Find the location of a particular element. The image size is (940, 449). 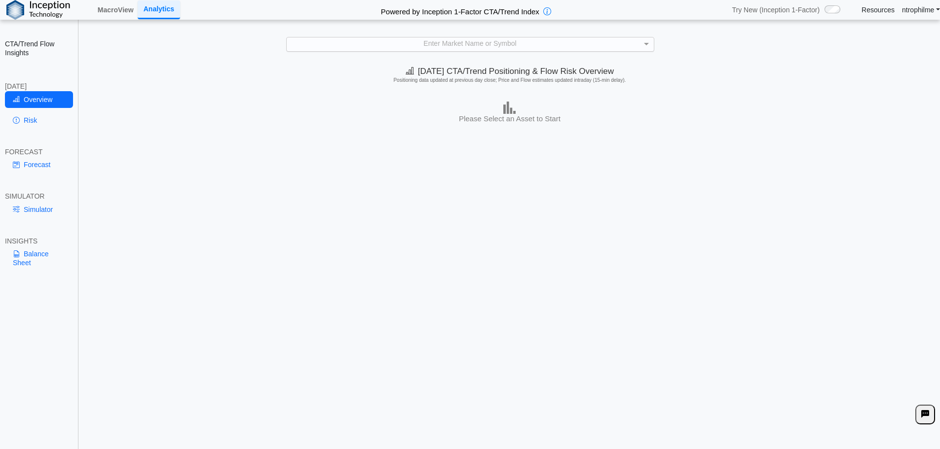

div: FORECAST is located at coordinates (39, 152).